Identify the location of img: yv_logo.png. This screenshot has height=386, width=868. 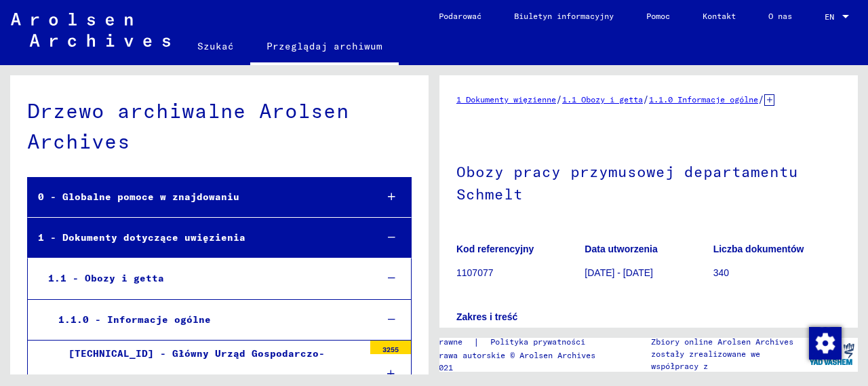
(831, 354).